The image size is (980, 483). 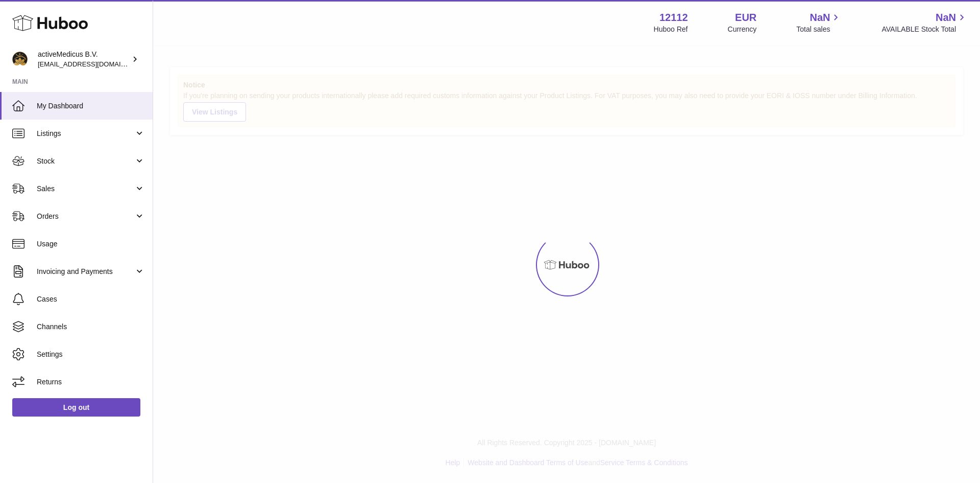 What do you see at coordinates (91, 106) in the screenshot?
I see `span: My Dashboard` at bounding box center [91, 106].